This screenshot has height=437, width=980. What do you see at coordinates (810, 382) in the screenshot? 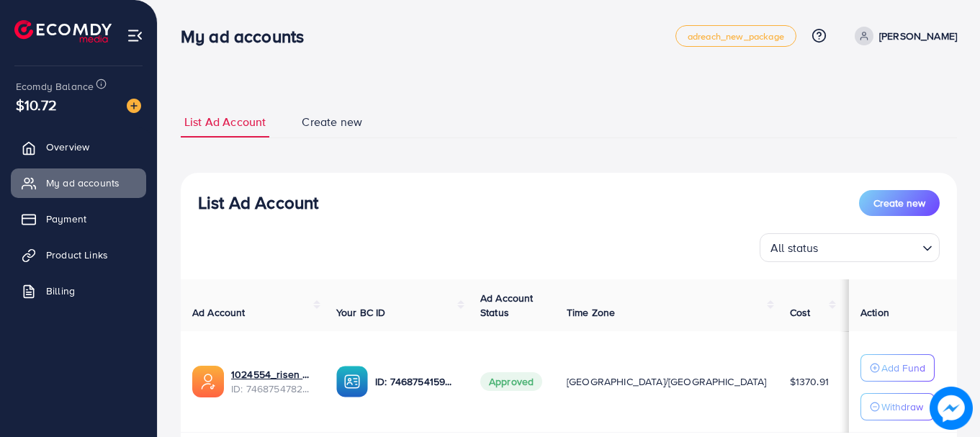
I see `span: $1370.91` at bounding box center [810, 382].